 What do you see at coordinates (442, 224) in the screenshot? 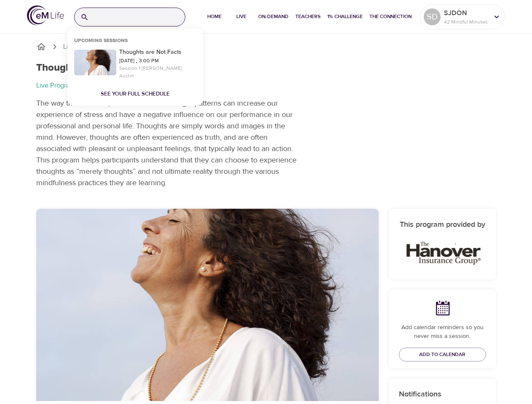
I see `h6: This program provided by` at bounding box center [442, 224].